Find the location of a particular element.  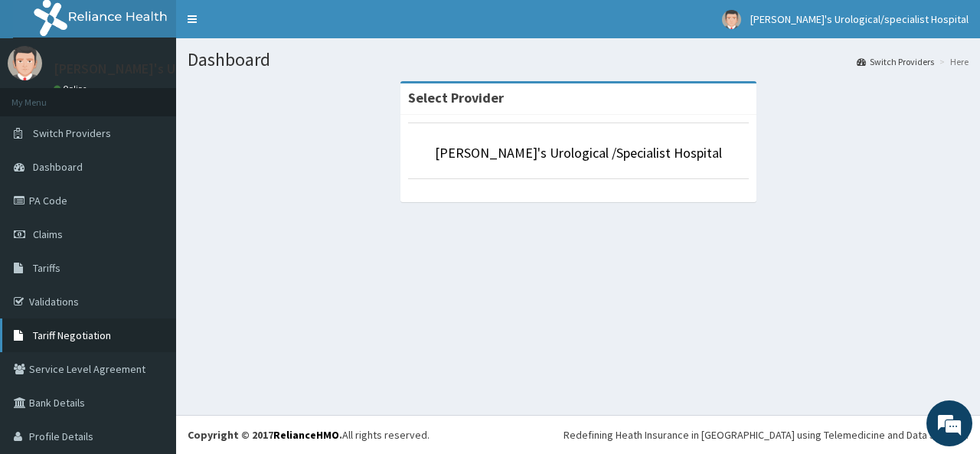

strong: Select Provider is located at coordinates (456, 98).